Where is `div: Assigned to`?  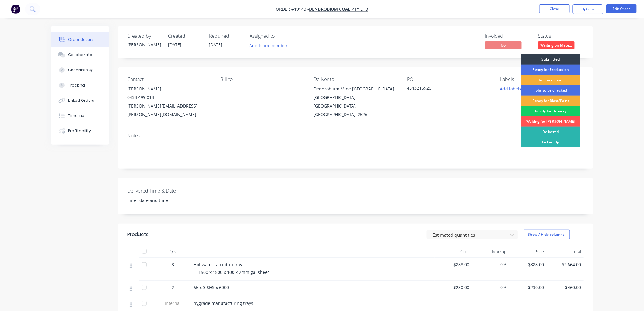
div: Assigned to is located at coordinates (280, 36).